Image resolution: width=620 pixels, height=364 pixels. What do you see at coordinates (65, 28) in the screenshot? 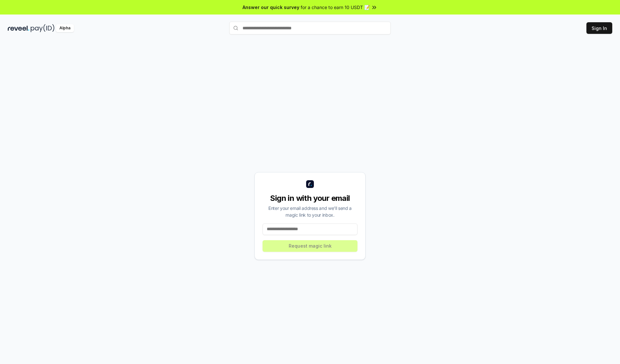
I see `div: Alpha` at bounding box center [65, 28].